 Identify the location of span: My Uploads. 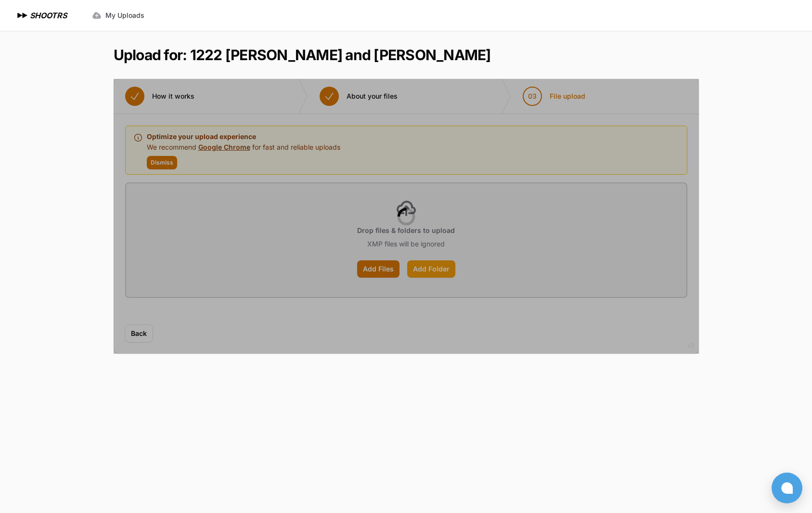
(125, 15).